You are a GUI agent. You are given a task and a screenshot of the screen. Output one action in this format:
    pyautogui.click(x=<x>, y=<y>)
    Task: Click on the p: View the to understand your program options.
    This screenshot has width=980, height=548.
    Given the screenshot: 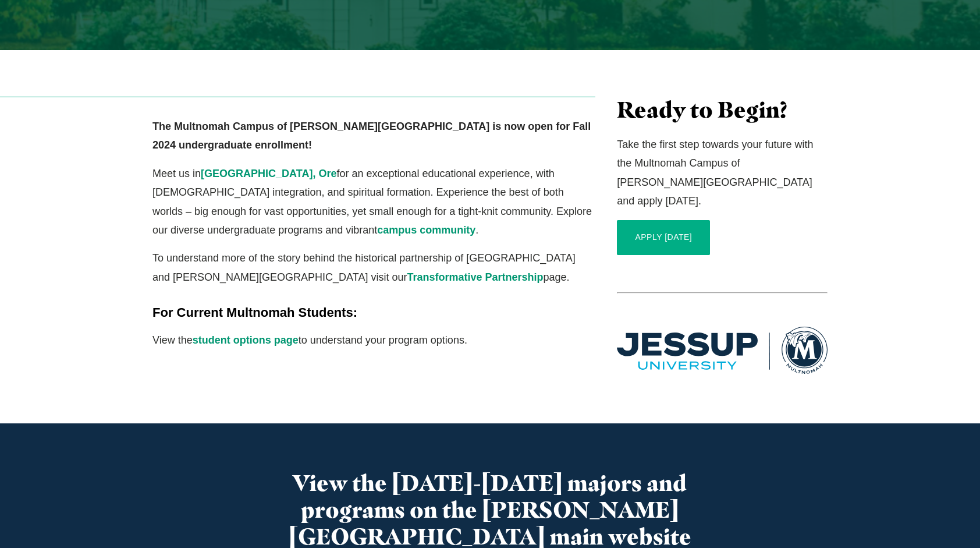 What is the action you would take?
    pyautogui.click(x=374, y=341)
    